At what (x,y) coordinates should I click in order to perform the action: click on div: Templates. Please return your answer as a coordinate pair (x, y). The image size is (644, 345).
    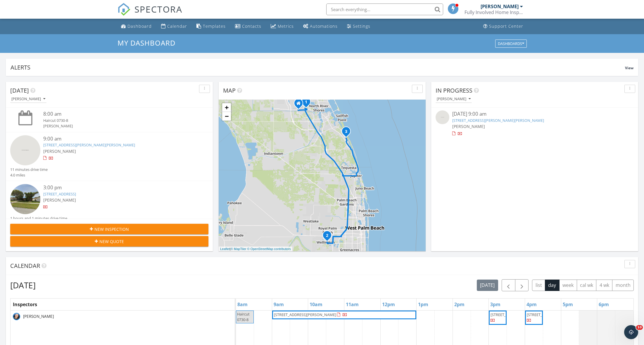
    Looking at the image, I should click on (214, 26).